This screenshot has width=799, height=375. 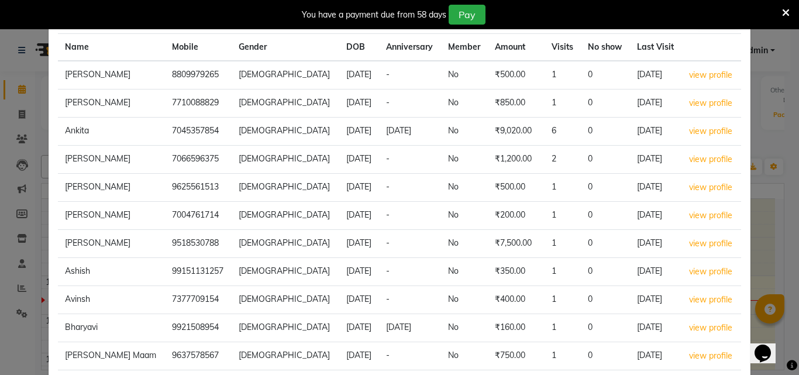 I want to click on th: Anniversary, so click(x=410, y=47).